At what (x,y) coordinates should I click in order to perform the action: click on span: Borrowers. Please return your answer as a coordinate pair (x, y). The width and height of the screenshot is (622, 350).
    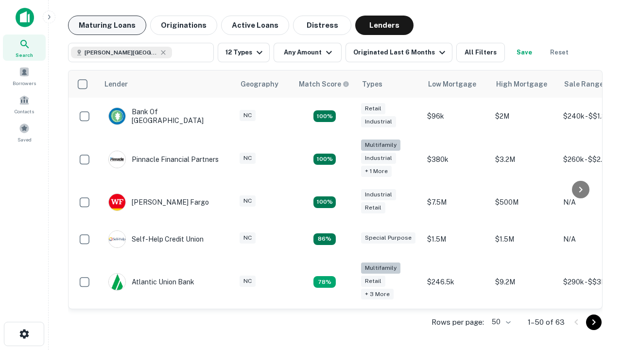
    Looking at the image, I should click on (24, 83).